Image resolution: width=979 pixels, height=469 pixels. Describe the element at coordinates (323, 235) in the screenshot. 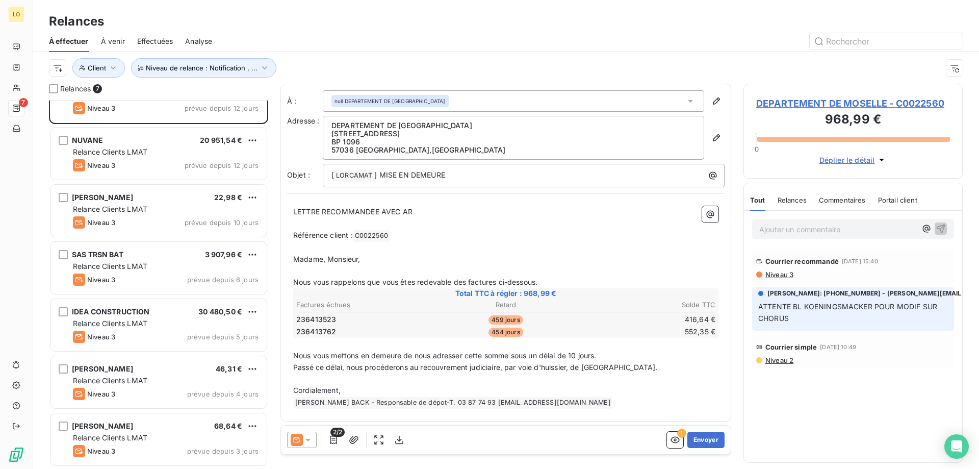

I see `span: Référence client :` at that location.